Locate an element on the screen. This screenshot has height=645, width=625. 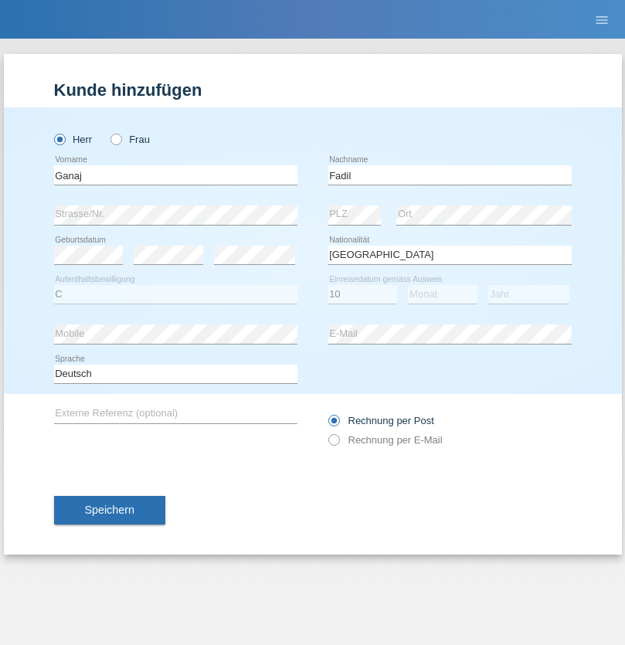
h1: Kunde hinzufügen is located at coordinates (313, 90).